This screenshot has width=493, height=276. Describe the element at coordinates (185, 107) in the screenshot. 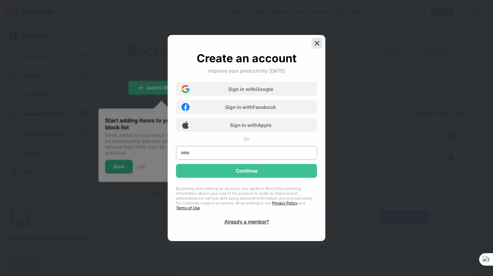

I see `img: facebook-icon.png` at that location.